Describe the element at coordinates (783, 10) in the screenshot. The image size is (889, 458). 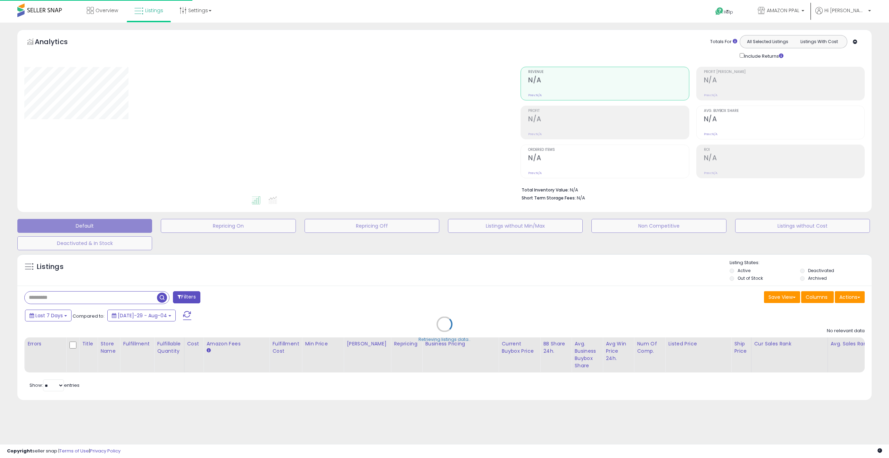
I see `span: AMAZON PPAL` at that location.